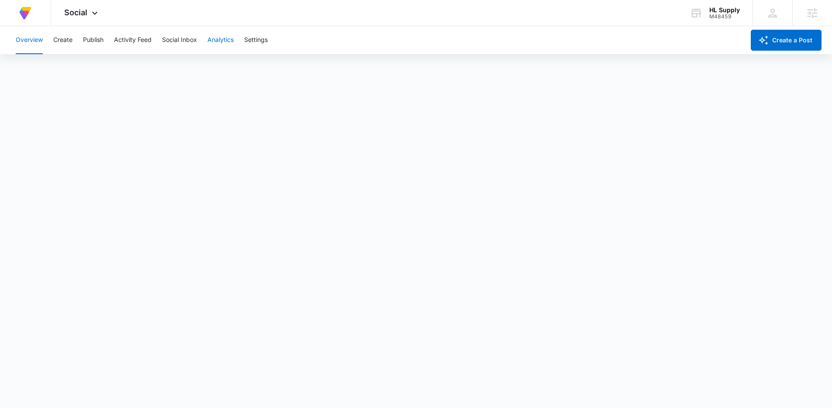  Describe the element at coordinates (29, 40) in the screenshot. I see `button: Overview` at that location.